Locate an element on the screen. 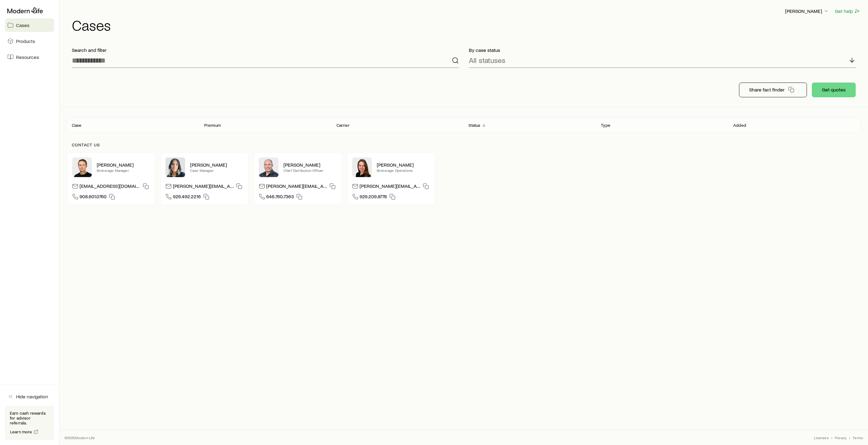 The height and width of the screenshot is (445, 868). p: © 2025 Modern Life is located at coordinates (80, 438).